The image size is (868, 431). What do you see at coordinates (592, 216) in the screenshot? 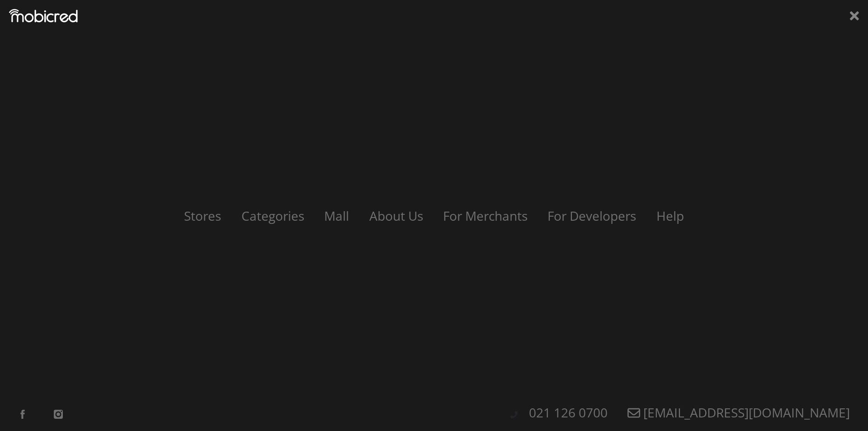
I see `a: For Developers` at bounding box center [592, 216].